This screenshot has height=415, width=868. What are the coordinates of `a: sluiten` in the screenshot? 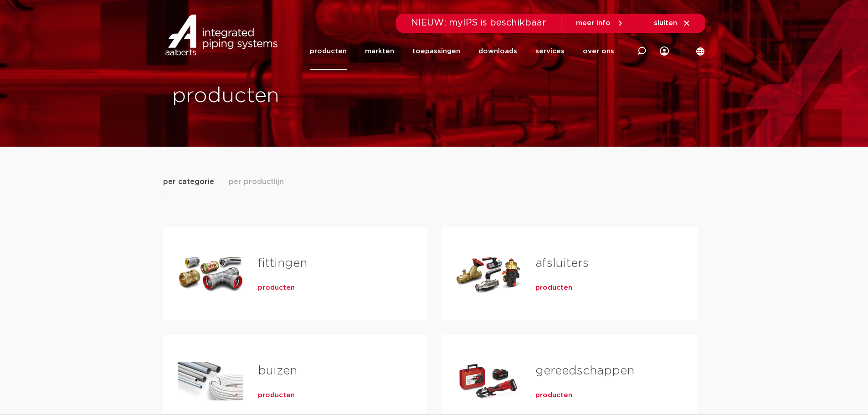 It's located at (672, 23).